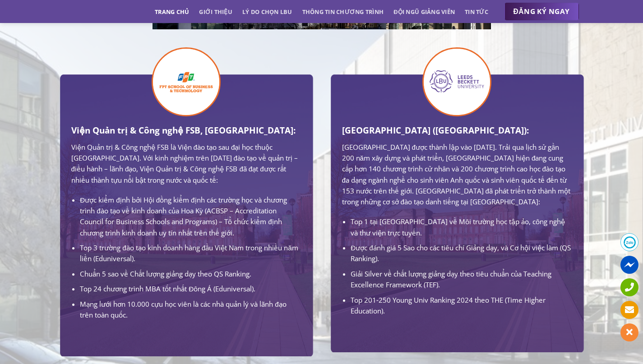 The image size is (643, 364). Describe the element at coordinates (172, 12) in the screenshot. I see `a: Trang chủ` at that location.